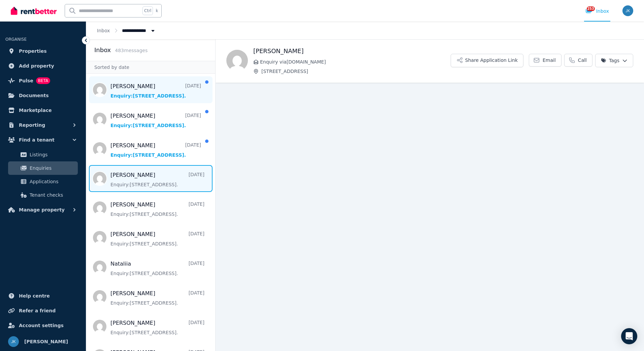 The width and height of the screenshot is (644, 351). What do you see at coordinates (34, 11) in the screenshot?
I see `img: RentBetter` at bounding box center [34, 11].